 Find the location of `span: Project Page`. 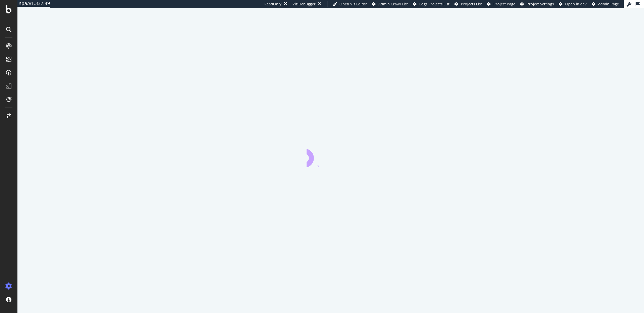

span: Project Page is located at coordinates (504, 3).